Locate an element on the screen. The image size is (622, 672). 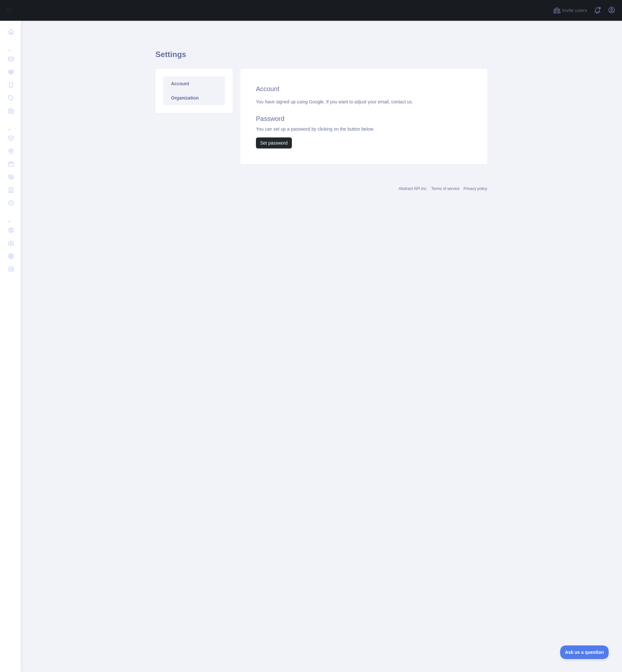
a: Account is located at coordinates (194, 84).